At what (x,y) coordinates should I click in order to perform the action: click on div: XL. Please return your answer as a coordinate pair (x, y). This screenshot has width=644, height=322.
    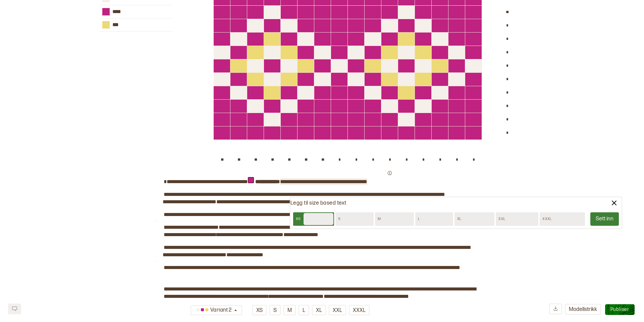
    Looking at the image, I should click on (459, 219).